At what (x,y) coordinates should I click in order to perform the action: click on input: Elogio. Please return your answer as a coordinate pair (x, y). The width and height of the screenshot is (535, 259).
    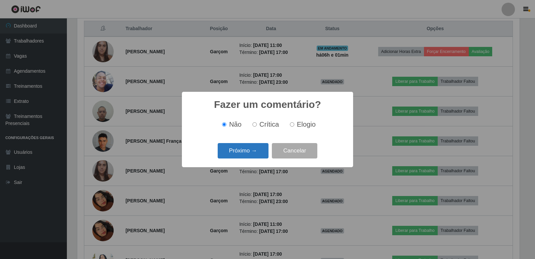
    Looking at the image, I should click on (292, 124).